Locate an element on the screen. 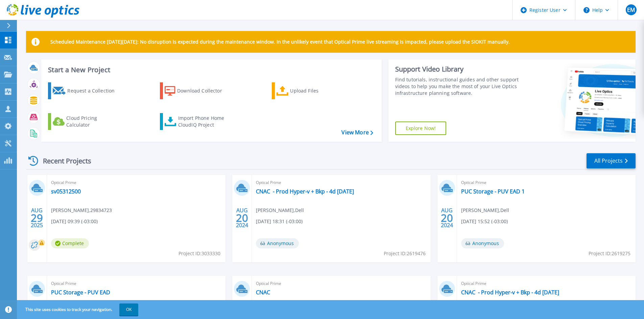 The width and height of the screenshot is (644, 319). h3: Start a New Project is located at coordinates (210, 70).